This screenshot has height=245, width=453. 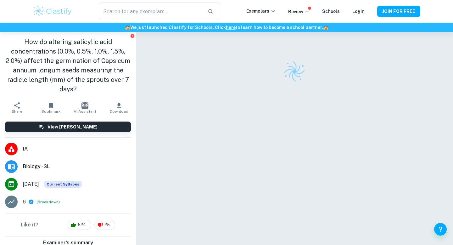 What do you see at coordinates (63, 184) in the screenshot?
I see `div: This exemplar is based on the current syllabus. Feel free to refer to it for inspiration/ideas wh...` at bounding box center [63, 184].